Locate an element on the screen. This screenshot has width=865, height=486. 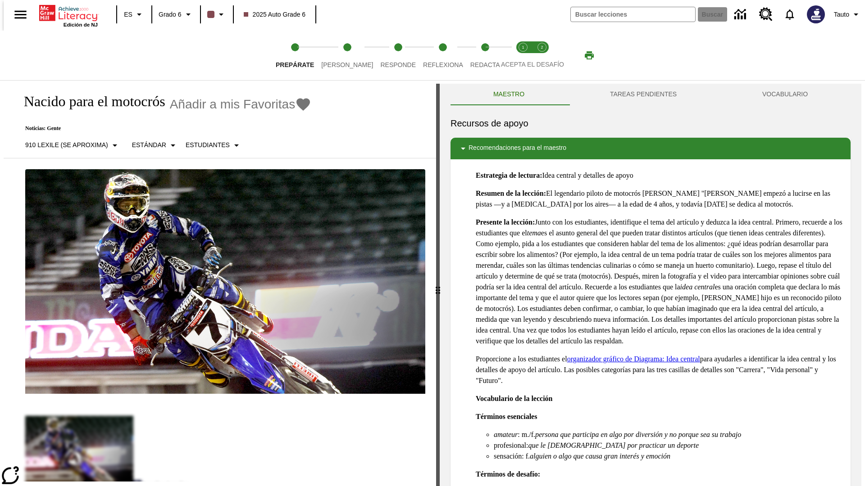
p: Estudiantes is located at coordinates (208, 145).